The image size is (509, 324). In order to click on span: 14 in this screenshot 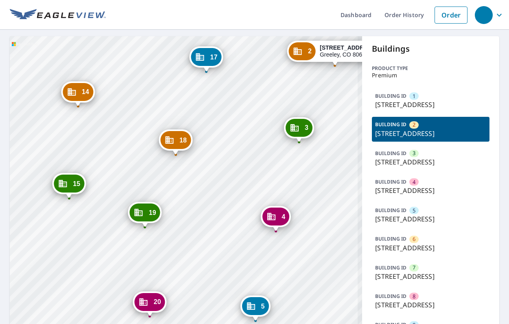, I will do `click(85, 91)`.